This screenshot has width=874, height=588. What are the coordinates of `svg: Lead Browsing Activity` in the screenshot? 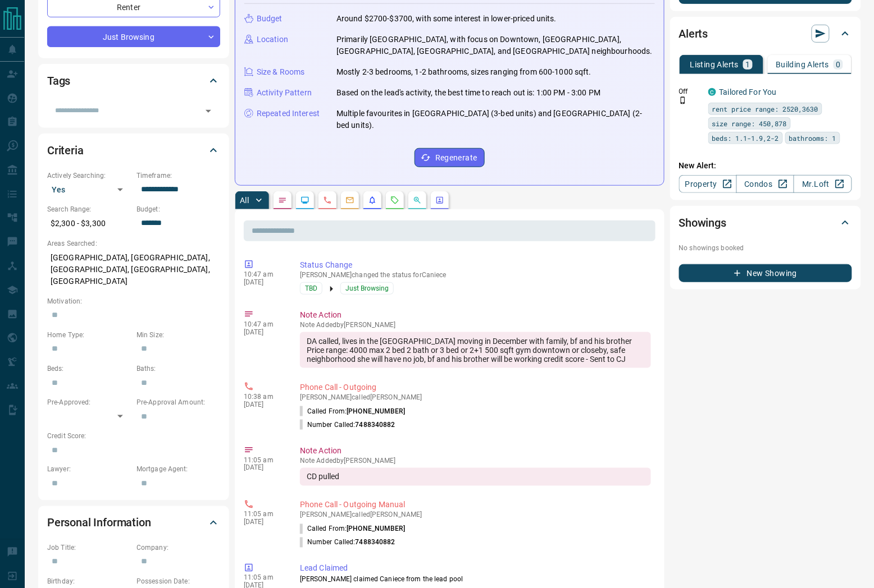 It's located at (305, 200).